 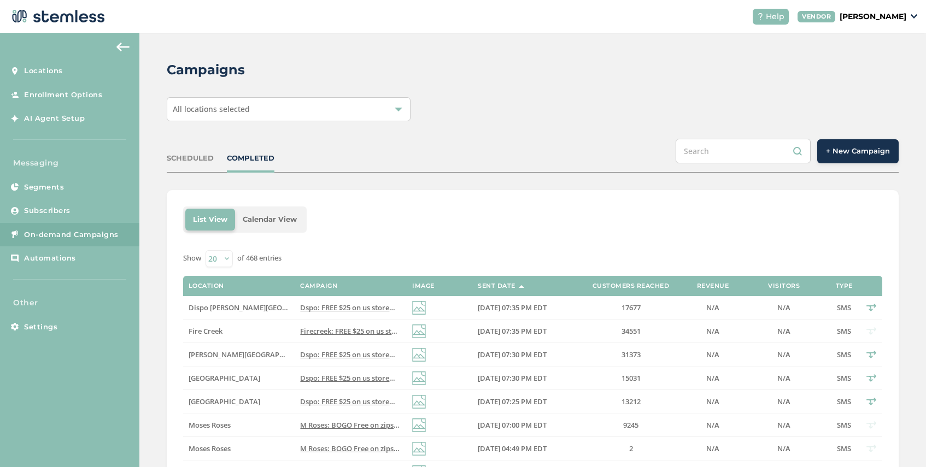 I want to click on label: 17677, so click(x=631, y=308).